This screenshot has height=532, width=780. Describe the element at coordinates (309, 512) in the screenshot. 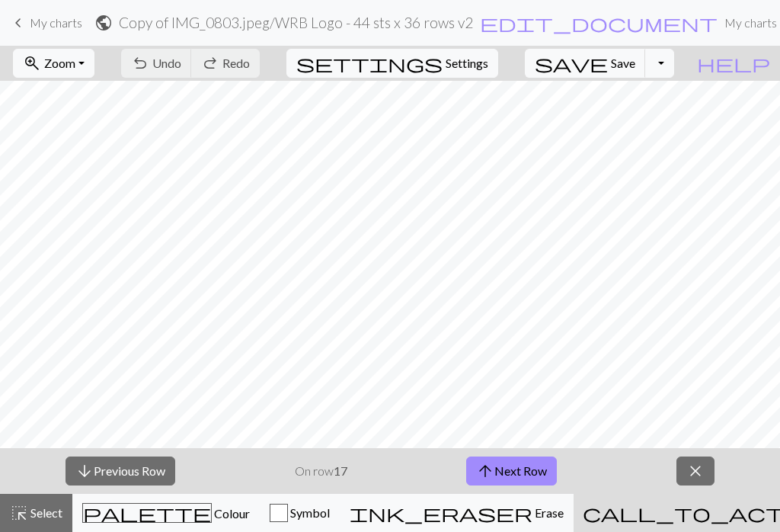

I see `span: Symbol` at that location.